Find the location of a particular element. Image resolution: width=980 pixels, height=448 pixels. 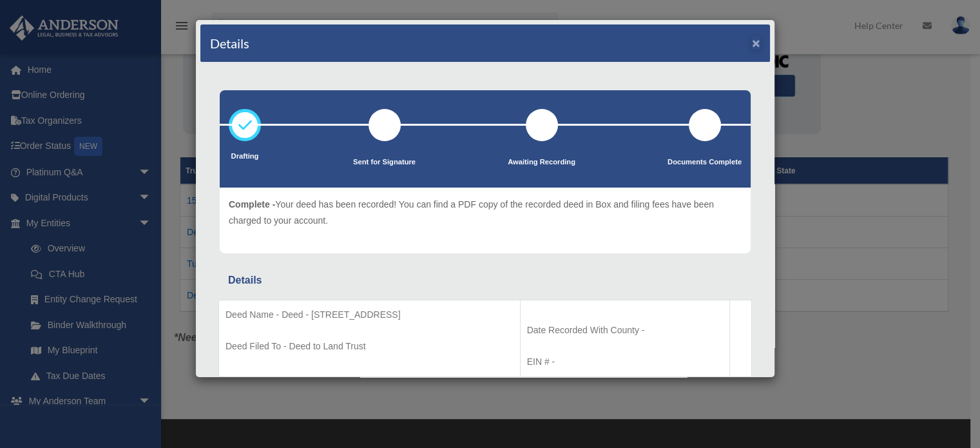

p: Documents Complete is located at coordinates (704, 162).